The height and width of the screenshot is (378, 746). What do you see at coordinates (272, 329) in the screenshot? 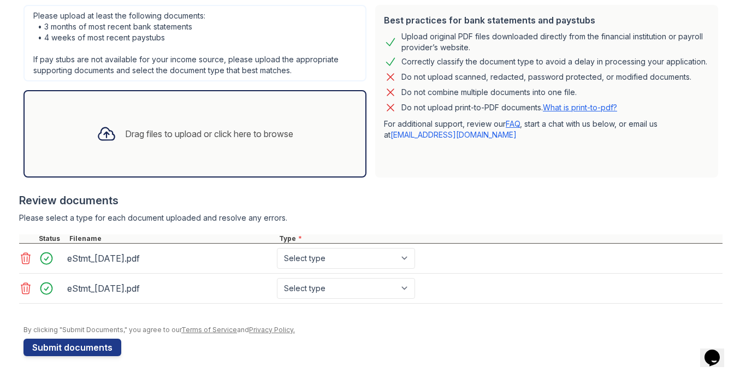
I see `a: Privacy Policy.` at bounding box center [272, 329].